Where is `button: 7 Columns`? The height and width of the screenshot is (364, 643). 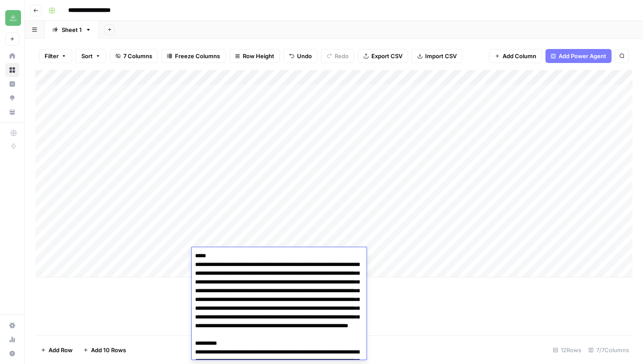
button: 7 Columns is located at coordinates (134, 56).